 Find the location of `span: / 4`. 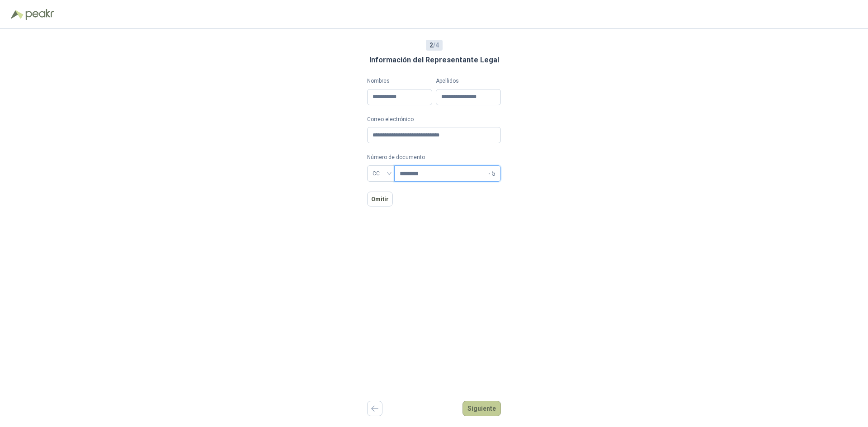

span: / 4 is located at coordinates (434, 45).